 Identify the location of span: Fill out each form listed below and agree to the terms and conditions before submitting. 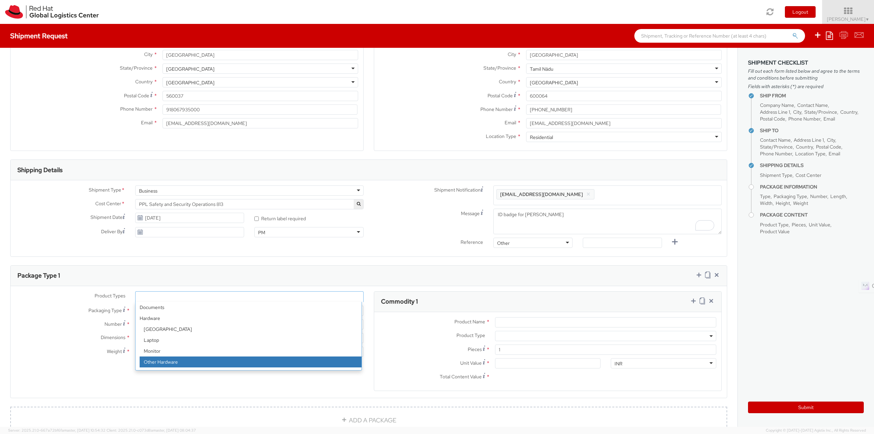
(806, 74).